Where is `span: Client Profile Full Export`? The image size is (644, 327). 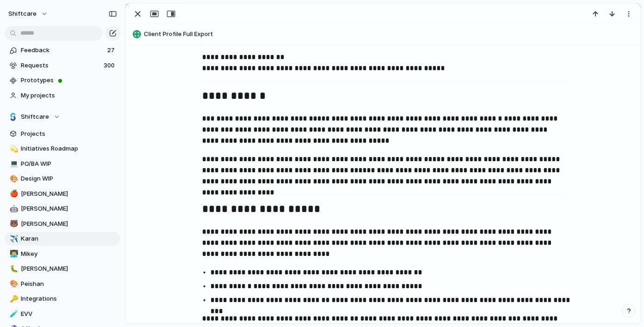 span: Client Profile Full Export is located at coordinates (390, 34).